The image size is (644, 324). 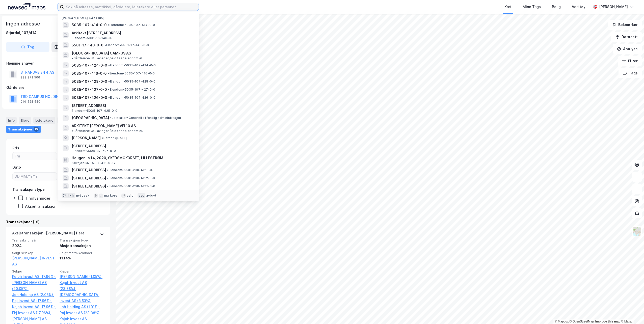 I want to click on a: Poj Invest AS (23.38%),, so click(x=82, y=312).